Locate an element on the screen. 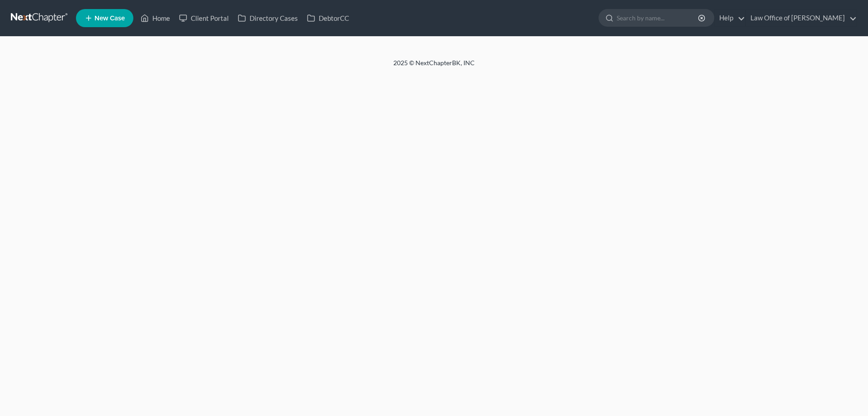 This screenshot has height=416, width=868. a: Client Portal is located at coordinates (204, 18).